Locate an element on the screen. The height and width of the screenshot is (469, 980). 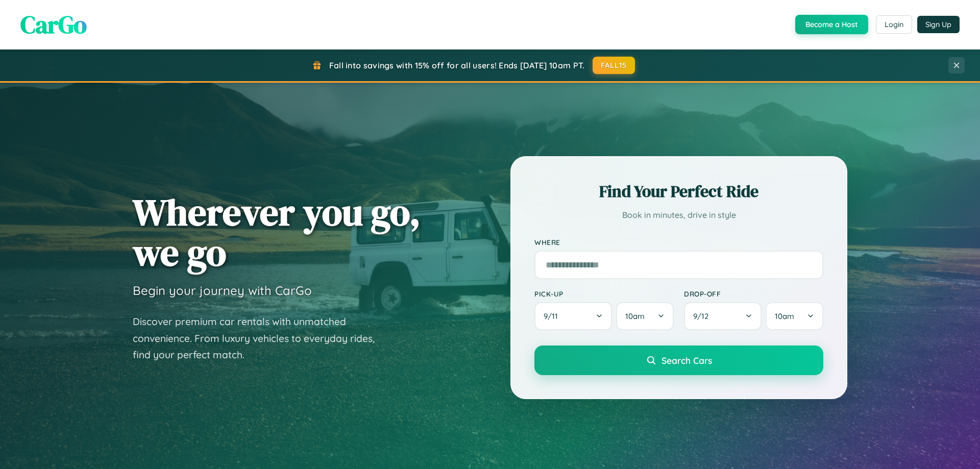
button: Become a Host is located at coordinates (831, 25).